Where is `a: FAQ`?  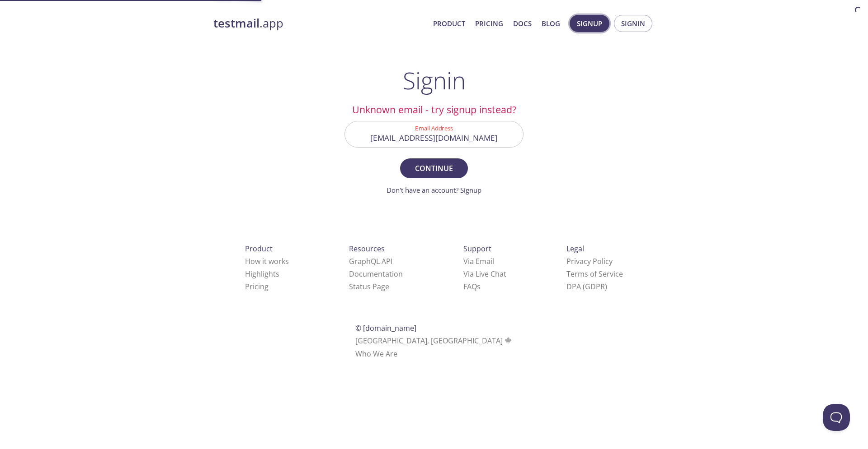
a: FAQ is located at coordinates (472, 287).